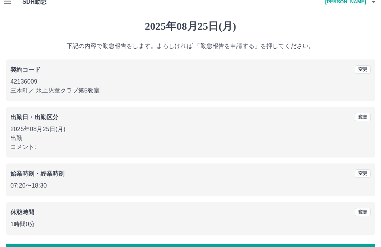 The height and width of the screenshot is (247, 381). I want to click on h1: 2025年08月25日(月), so click(190, 26).